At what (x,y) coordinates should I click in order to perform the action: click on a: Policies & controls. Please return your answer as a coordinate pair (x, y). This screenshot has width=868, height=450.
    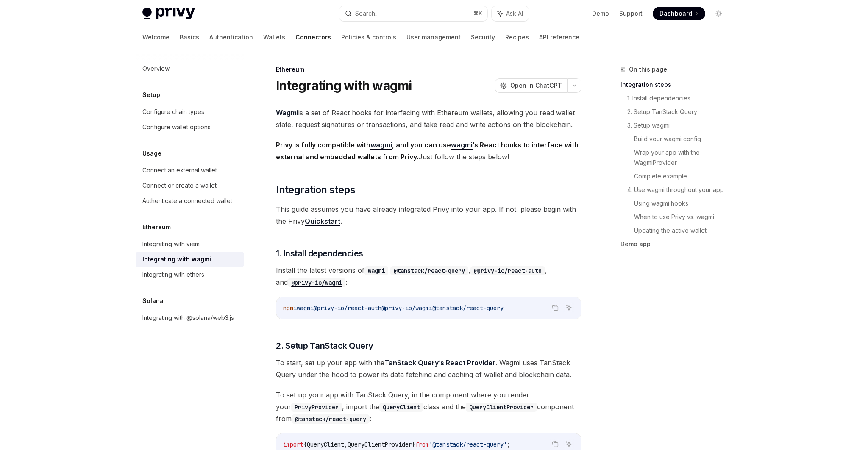
    Looking at the image, I should click on (369, 37).